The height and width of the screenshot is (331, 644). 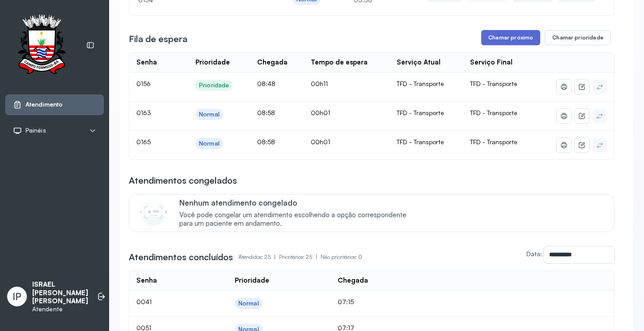 What do you see at coordinates (266, 83) in the screenshot?
I see `span: 08:48` at bounding box center [266, 83].